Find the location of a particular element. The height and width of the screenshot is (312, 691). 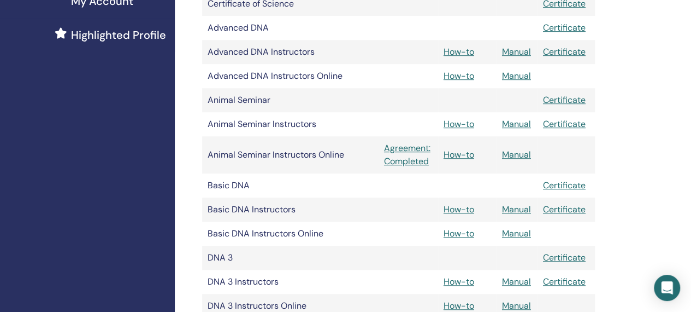

td: Advanced DNA Instructors is located at coordinates (290, 52).